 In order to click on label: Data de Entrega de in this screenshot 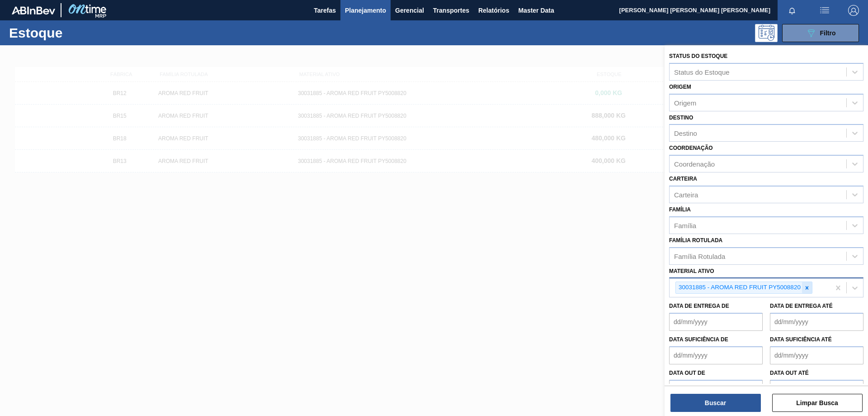, I will do `click(699, 306)`.